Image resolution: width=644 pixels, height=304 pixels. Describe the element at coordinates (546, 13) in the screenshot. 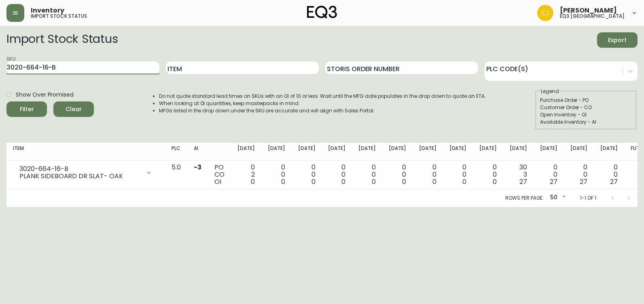

I see `img: 7836c8950ad67d536e8437018b5c2533` at that location.